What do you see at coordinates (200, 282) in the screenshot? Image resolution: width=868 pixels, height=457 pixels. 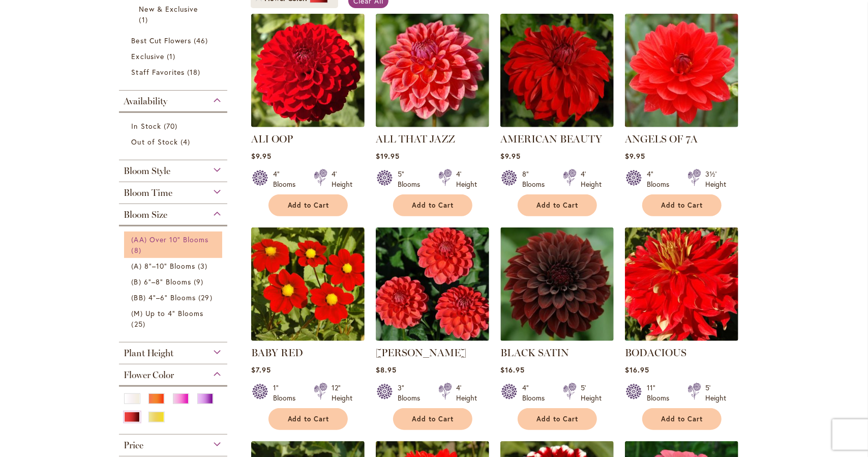 I see `span: 9` at bounding box center [200, 282].